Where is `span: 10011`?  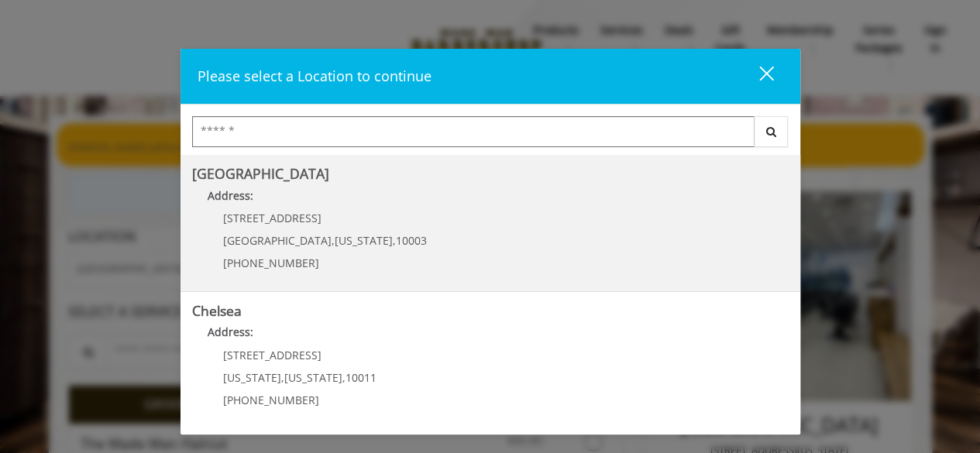 span: 10011 is located at coordinates (361, 377).